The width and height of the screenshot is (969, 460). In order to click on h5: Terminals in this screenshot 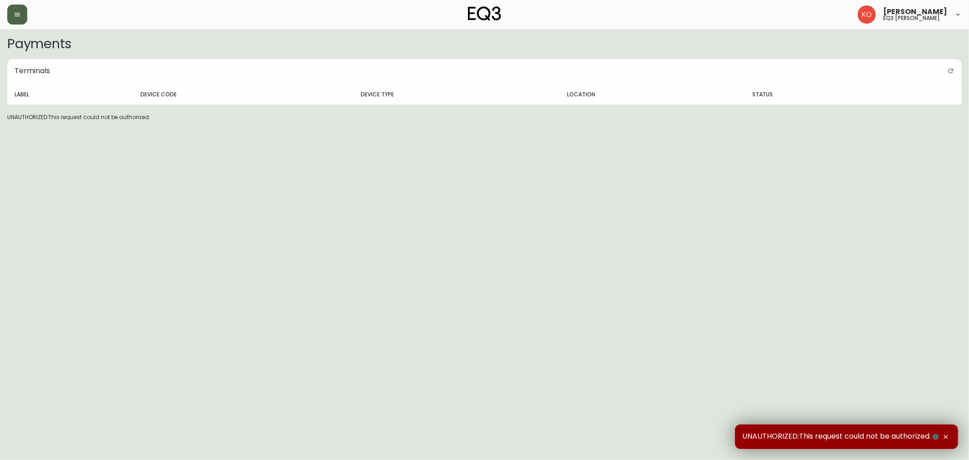, I will do `click(32, 71)`.